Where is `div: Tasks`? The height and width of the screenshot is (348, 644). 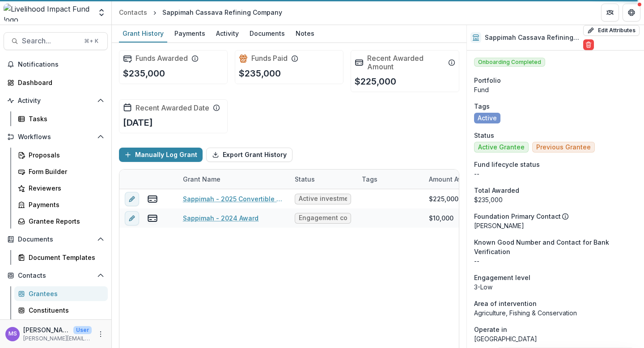
div: Tasks is located at coordinates (64, 118).